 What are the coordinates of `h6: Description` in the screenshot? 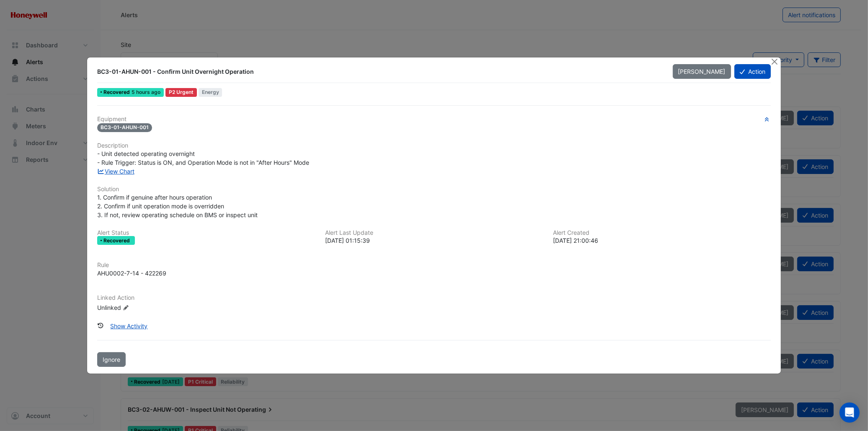 It's located at (434, 145).